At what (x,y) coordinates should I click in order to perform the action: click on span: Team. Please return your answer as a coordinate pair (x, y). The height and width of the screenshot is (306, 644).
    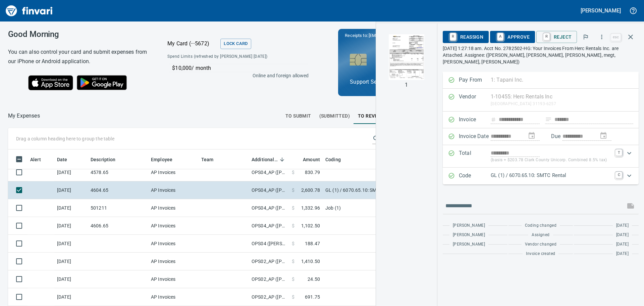
    Looking at the image, I should click on (211, 160).